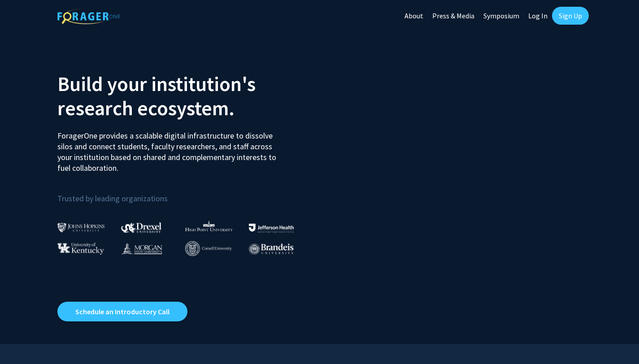 The width and height of the screenshot is (639, 364). What do you see at coordinates (81, 227) in the screenshot?
I see `img: Johns Hopkins University` at bounding box center [81, 227].